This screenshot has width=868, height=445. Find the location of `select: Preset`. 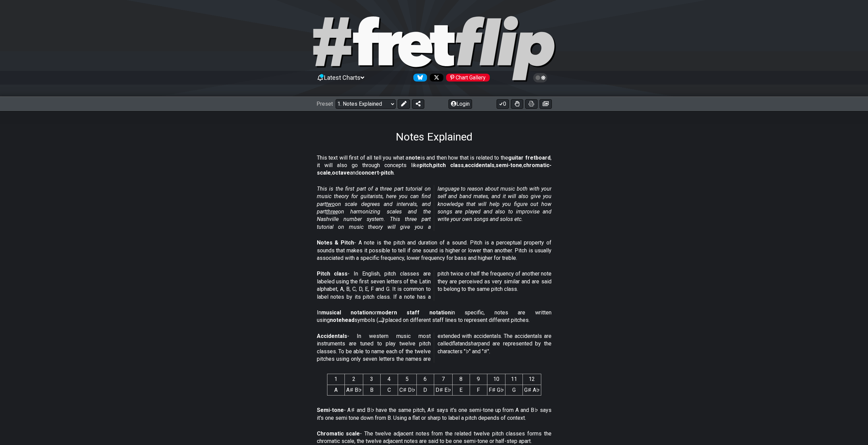

select: Preset is located at coordinates (366, 104).